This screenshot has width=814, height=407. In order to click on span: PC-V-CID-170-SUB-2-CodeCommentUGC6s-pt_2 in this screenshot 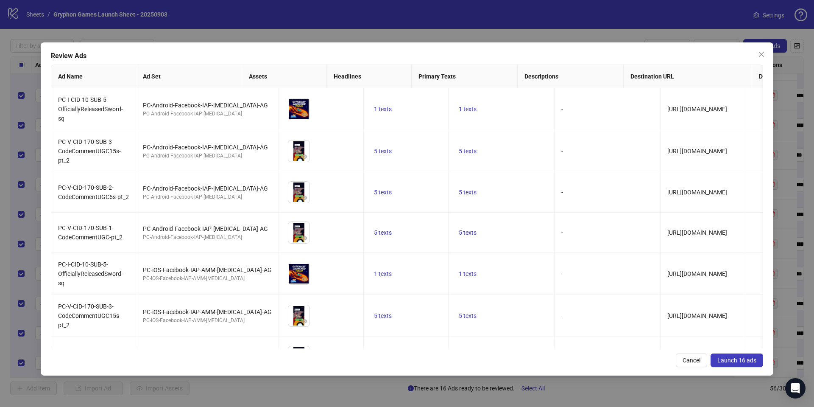, I will do `click(93, 192)`.